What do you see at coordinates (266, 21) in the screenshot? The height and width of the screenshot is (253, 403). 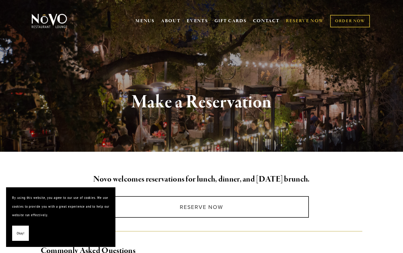 I see `a: CONTACT` at bounding box center [266, 21].